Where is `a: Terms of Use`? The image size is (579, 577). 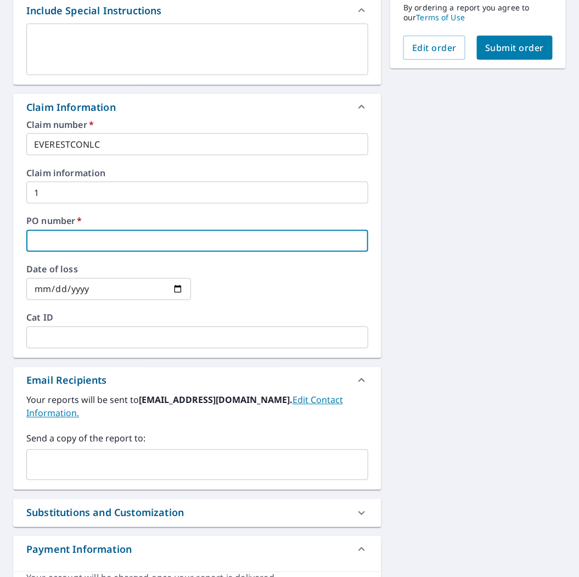 a: Terms of Use is located at coordinates (441, 17).